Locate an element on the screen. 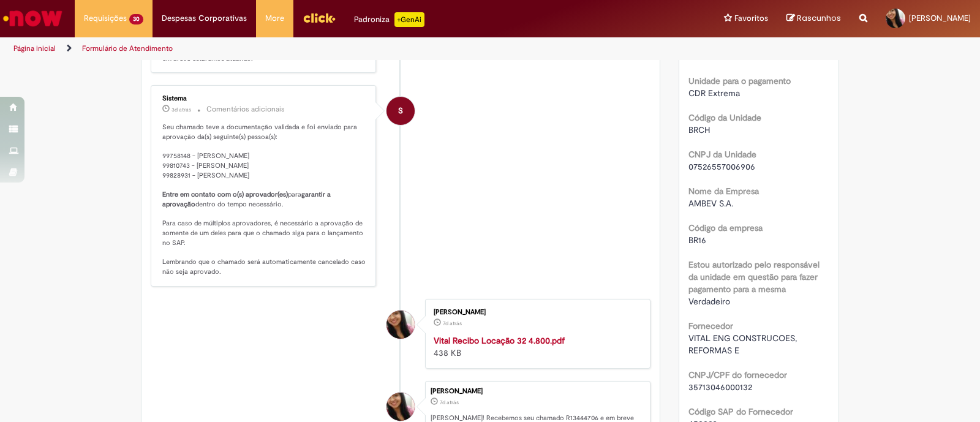 This screenshot has width=980, height=422. b: Nome da Empresa is located at coordinates (723, 191).